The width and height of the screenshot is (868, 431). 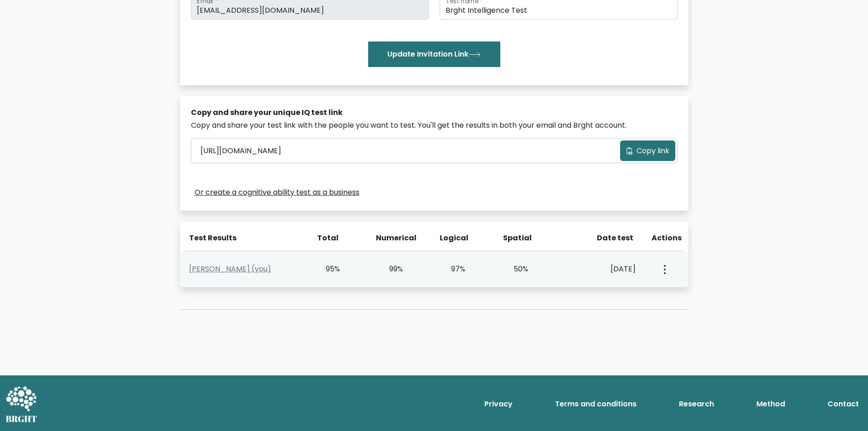 What do you see at coordinates (434, 54) in the screenshot?
I see `button: Update Invitation Link` at bounding box center [434, 54].